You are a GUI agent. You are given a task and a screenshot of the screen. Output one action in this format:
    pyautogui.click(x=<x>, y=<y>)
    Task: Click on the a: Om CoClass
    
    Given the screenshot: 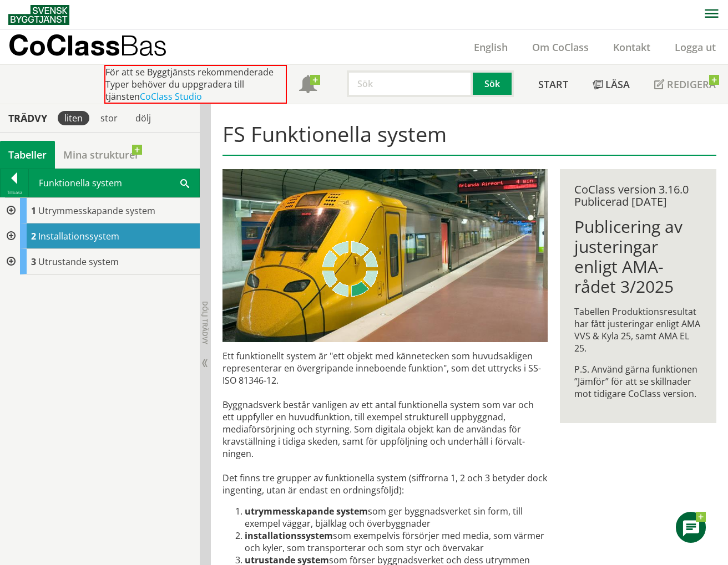 What is the action you would take?
    pyautogui.click(x=561, y=47)
    